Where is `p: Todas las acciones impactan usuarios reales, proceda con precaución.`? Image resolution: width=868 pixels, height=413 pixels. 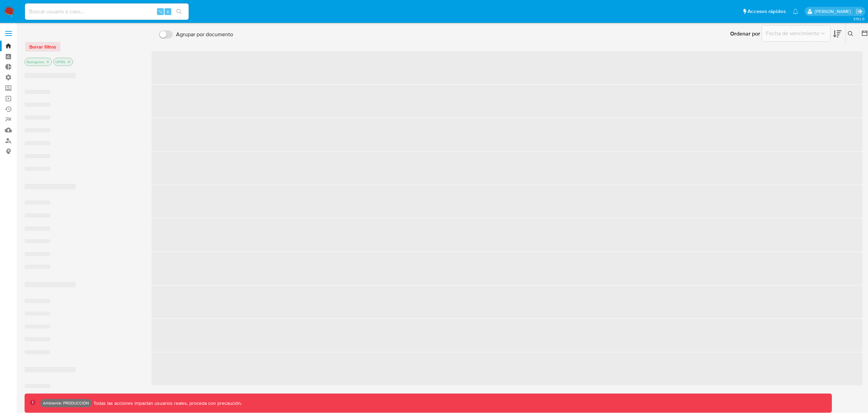 p: Todas las acciones impactan usuarios reales, proceda con precaución. is located at coordinates (167, 403).